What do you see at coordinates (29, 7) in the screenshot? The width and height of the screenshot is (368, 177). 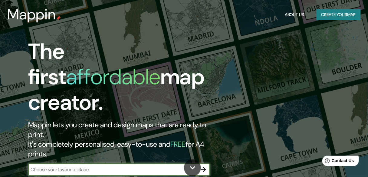 I see `span: Contact Us` at bounding box center [29, 7].